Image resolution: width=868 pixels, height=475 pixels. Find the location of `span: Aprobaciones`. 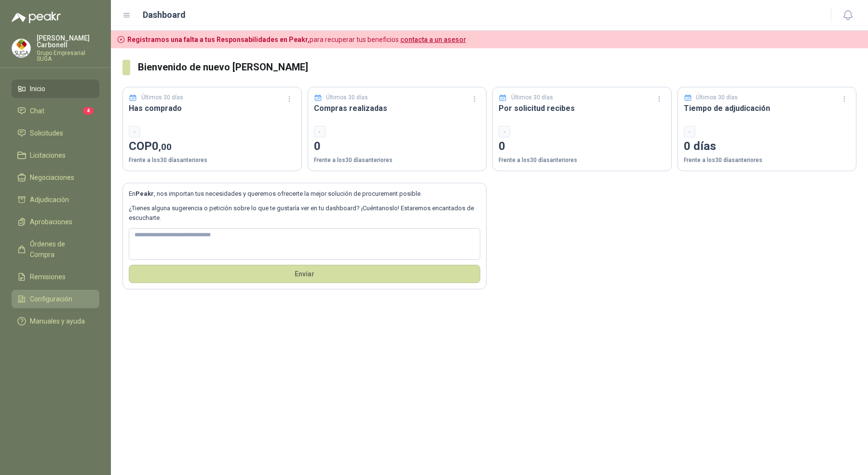

span: Aprobaciones is located at coordinates (51, 222).